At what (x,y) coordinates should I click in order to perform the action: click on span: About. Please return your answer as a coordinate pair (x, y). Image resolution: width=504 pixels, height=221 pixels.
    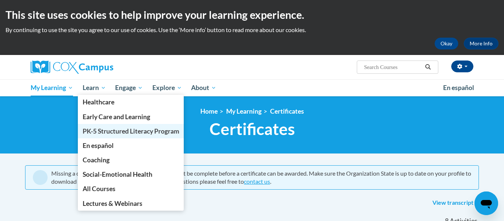
    Looking at the image, I should click on (204, 88).